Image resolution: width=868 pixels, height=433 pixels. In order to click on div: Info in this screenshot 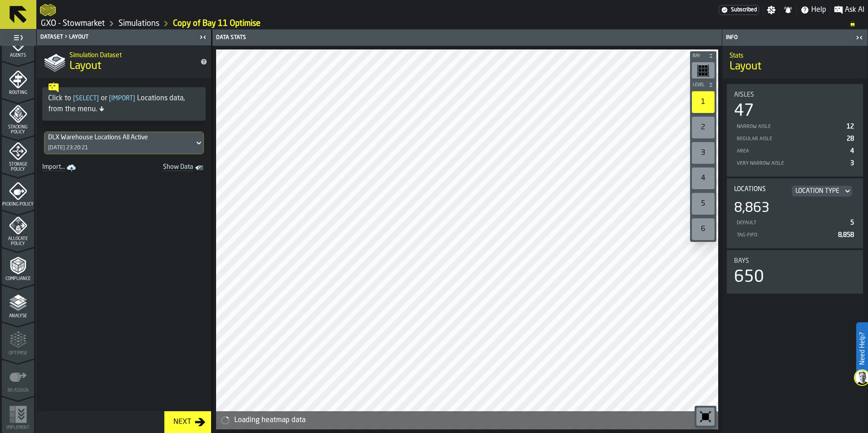, I will do `click(788, 38)`.